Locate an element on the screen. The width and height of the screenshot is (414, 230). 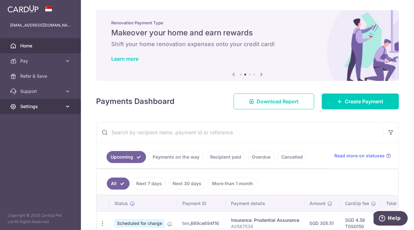
a: Learn more is located at coordinates (125, 59).